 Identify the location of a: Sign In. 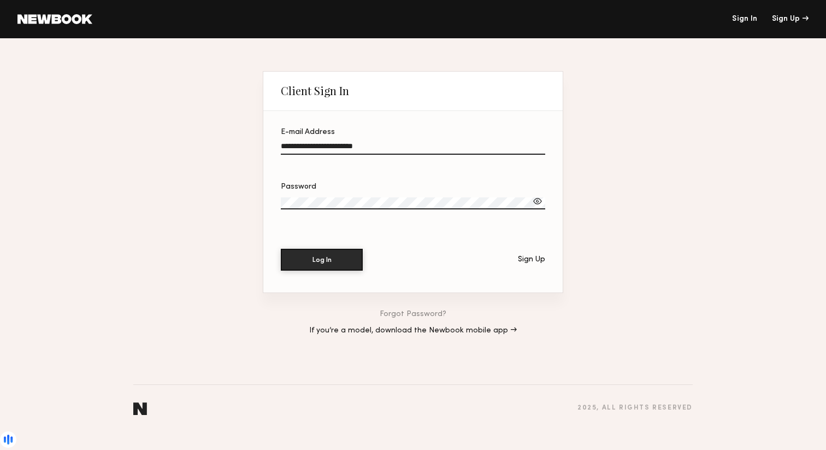
(745, 19).